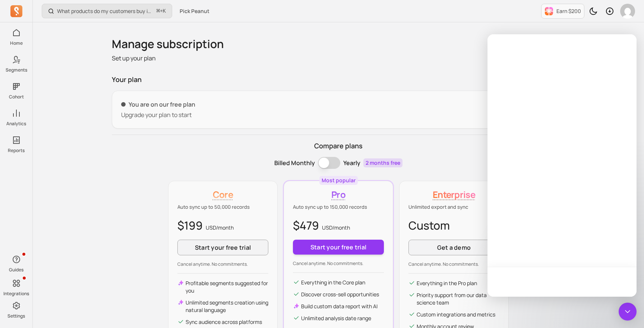  Describe the element at coordinates (336, 318) in the screenshot. I see `p: Unlimited analysis date range` at that location.